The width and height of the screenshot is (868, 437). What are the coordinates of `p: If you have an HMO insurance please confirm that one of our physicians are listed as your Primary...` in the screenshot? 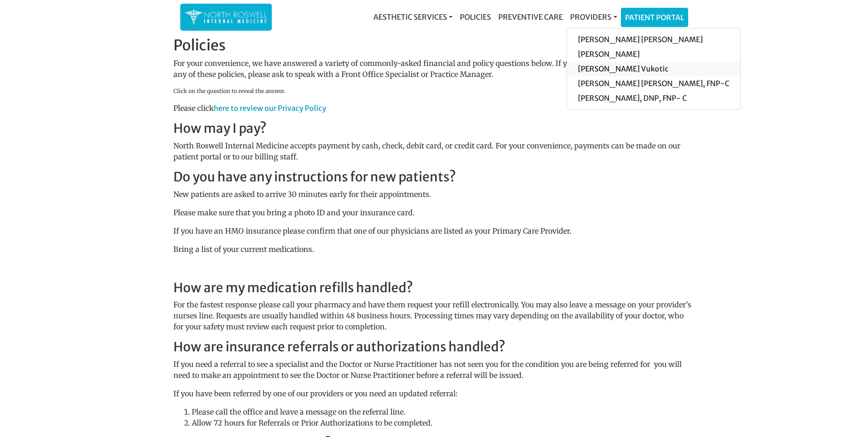 It's located at (434, 231).